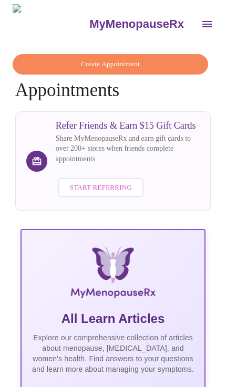 This screenshot has width=226, height=387. Describe the element at coordinates (207, 24) in the screenshot. I see `button: open drawer` at that location.